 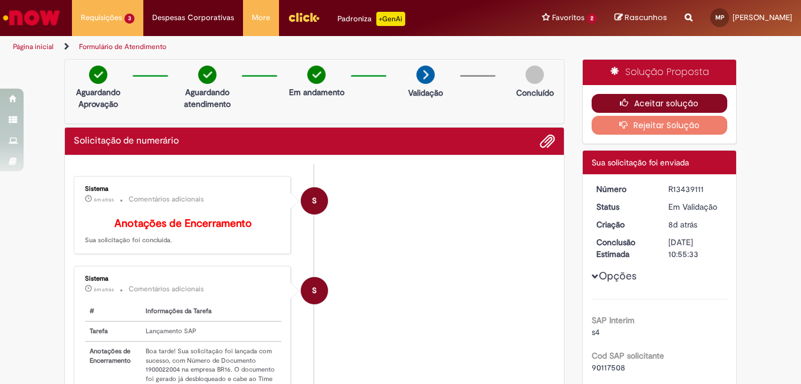 What do you see at coordinates (129, 18) in the screenshot?
I see `span: 3` at bounding box center [129, 18].